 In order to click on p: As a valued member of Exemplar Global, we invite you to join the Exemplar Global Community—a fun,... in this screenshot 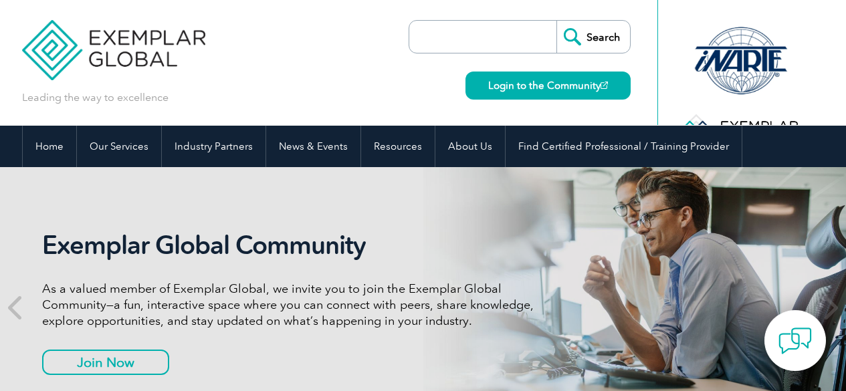, I will do `click(293, 305)`.